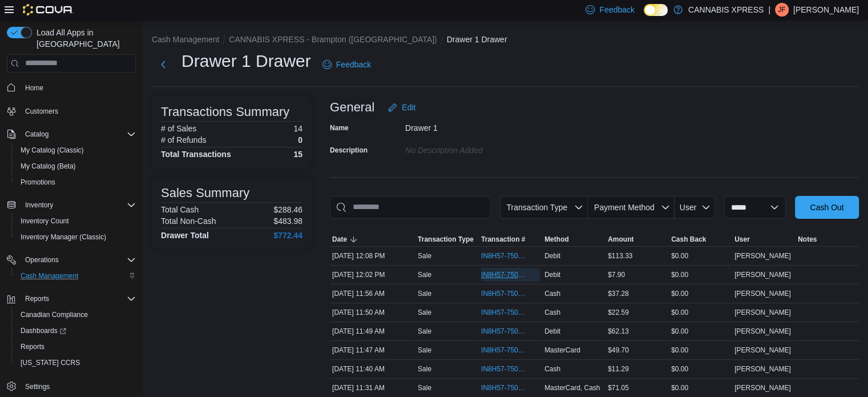 This screenshot has width=868, height=397. Describe the element at coordinates (183, 140) in the screenshot. I see `h6: # of Refunds` at that location.